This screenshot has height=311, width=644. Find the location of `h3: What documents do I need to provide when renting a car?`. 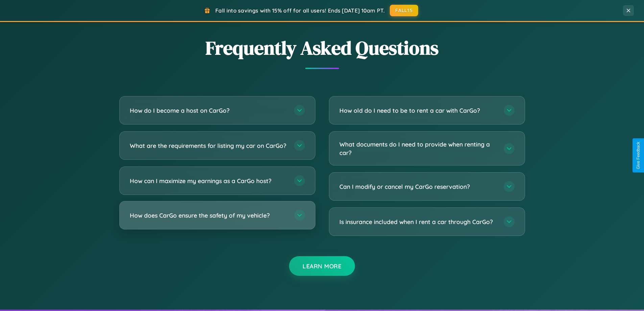

h3: What documents do I need to provide when renting a car? is located at coordinates (418, 148).